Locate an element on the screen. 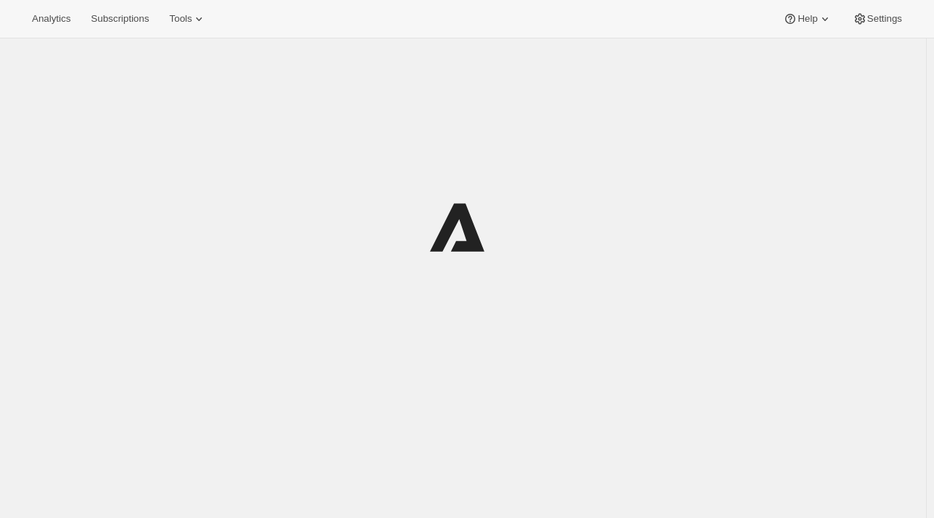  button: Subscriptions is located at coordinates (120, 19).